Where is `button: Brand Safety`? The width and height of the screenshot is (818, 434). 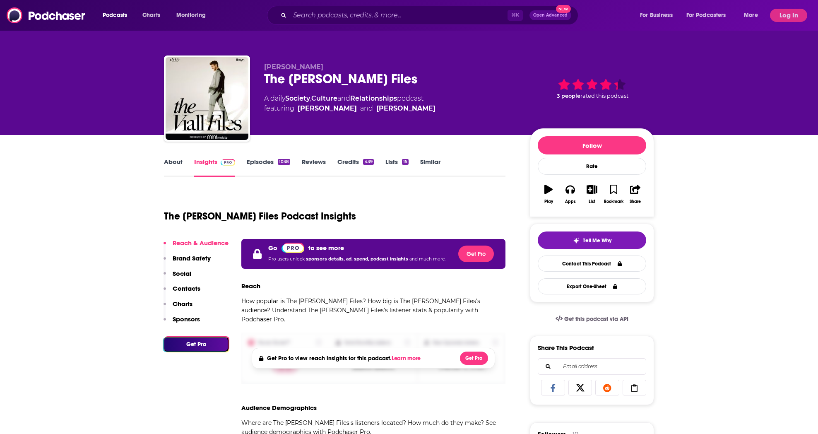
button: Brand Safety is located at coordinates (187, 262).